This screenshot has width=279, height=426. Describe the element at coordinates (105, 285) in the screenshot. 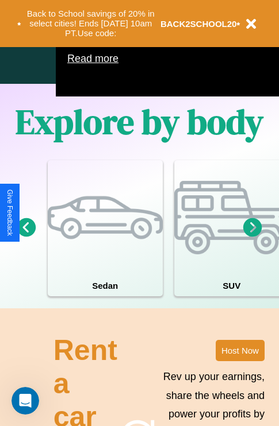

I see `h4: Sedan` at that location.